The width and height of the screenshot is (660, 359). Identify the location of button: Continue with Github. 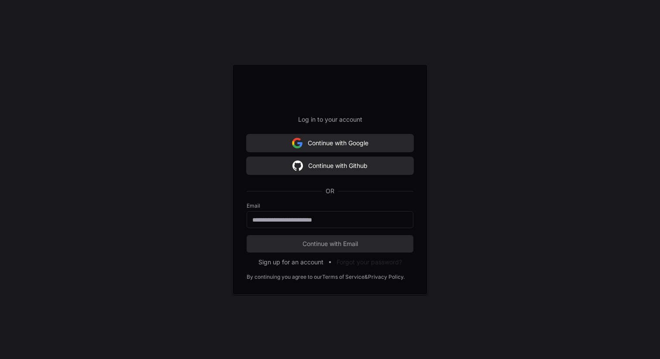
(330, 166).